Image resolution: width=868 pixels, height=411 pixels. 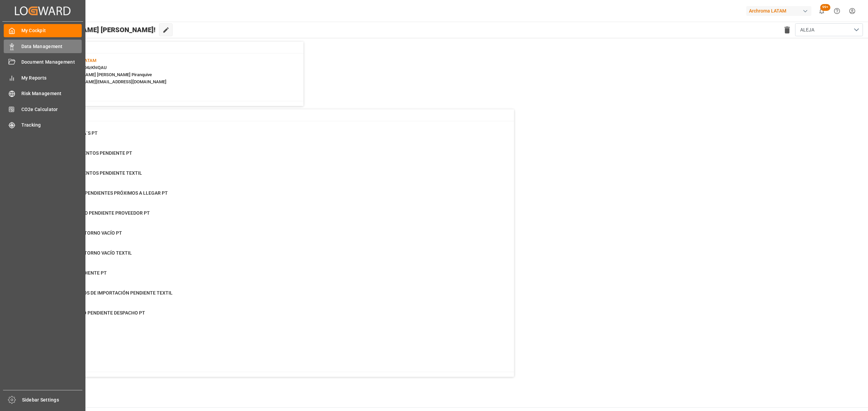 I want to click on button: show 100 new notifications, so click(x=822, y=11).